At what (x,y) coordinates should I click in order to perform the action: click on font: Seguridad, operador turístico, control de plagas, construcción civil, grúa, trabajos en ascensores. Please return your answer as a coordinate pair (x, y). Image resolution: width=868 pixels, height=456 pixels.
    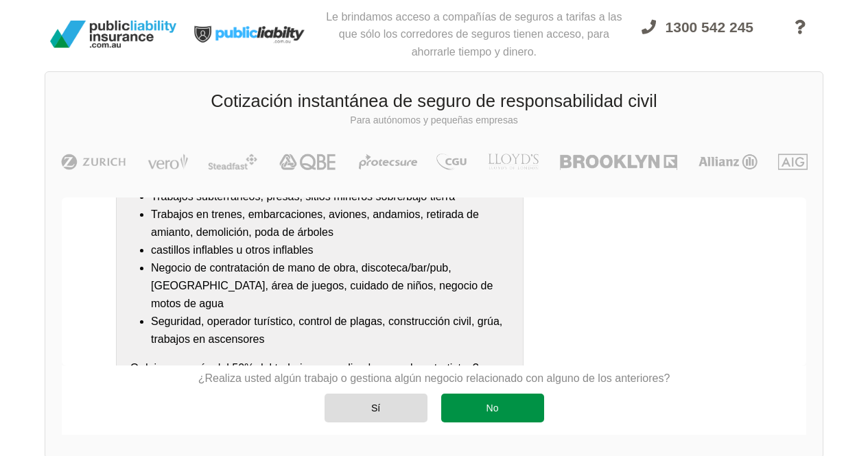
    Looking at the image, I should click on (326, 330).